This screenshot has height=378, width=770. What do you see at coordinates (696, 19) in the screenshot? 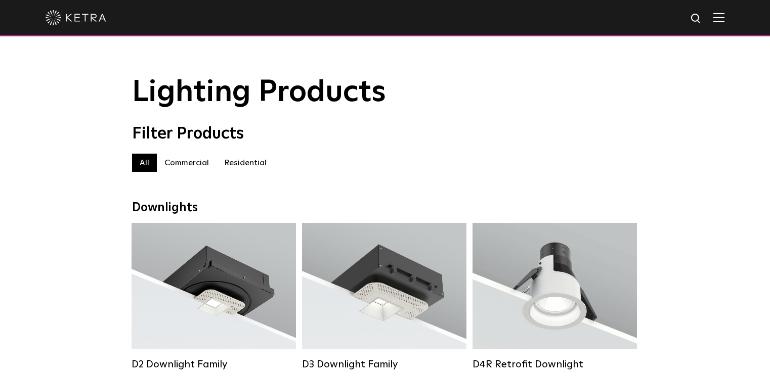
I see `img: search icon` at bounding box center [696, 19].